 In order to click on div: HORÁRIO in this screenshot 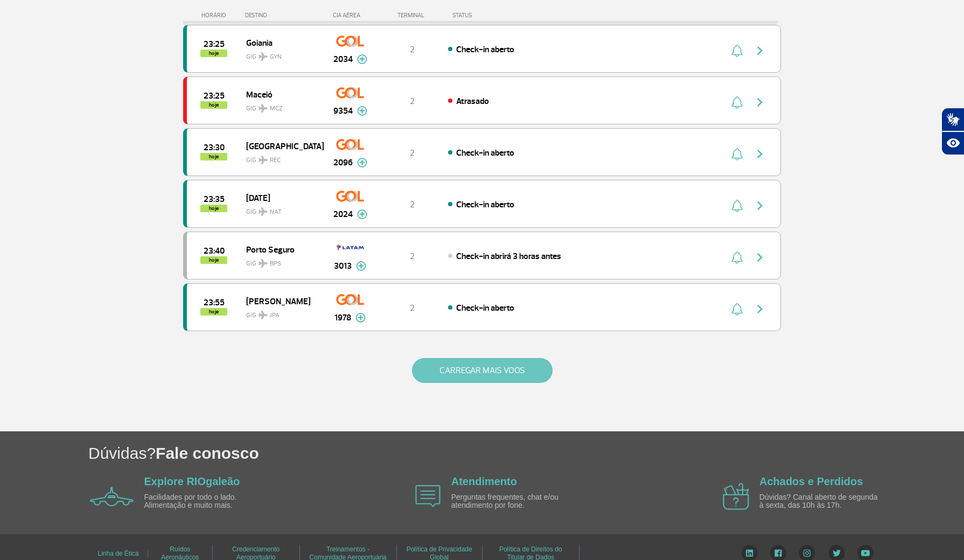, I will do `click(215, 15)`.